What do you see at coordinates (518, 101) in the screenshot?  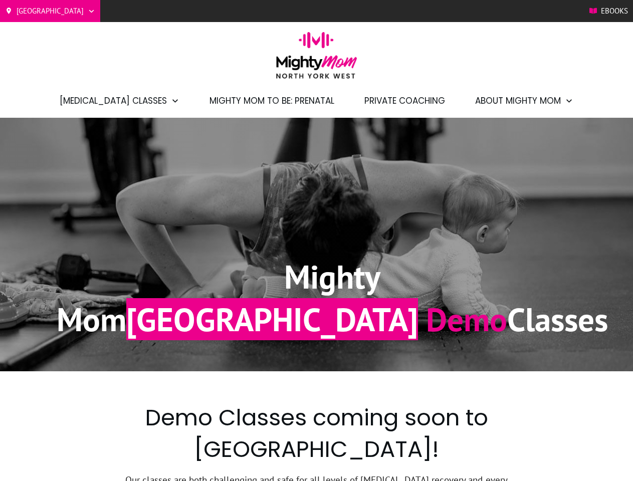 I see `span: About Mighty Mom` at bounding box center [518, 101].